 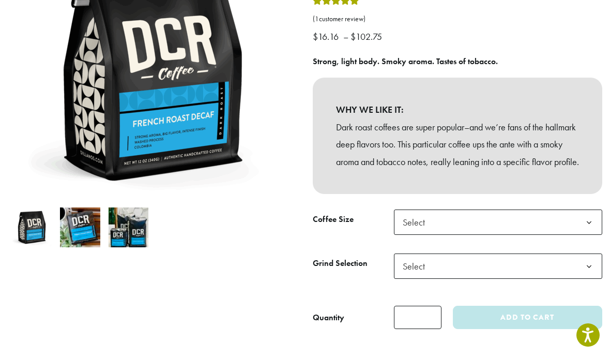 What do you see at coordinates (418, 317) in the screenshot?
I see `input: Product quantity` at bounding box center [418, 317].